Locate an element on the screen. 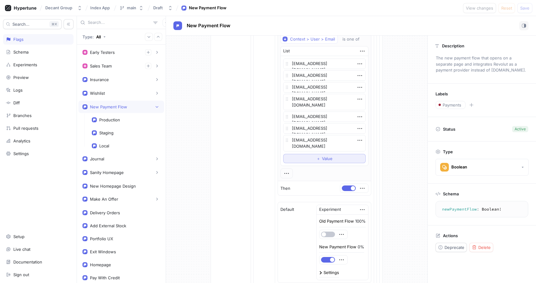  div: main is located at coordinates (131, 8).